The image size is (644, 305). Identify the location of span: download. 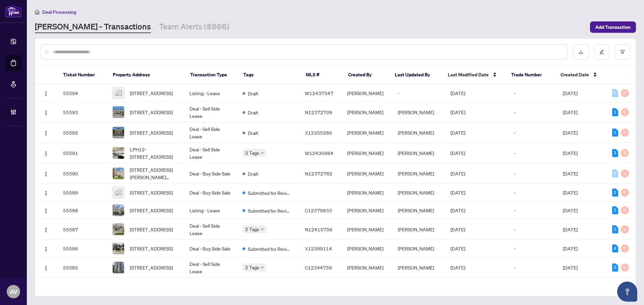
(581, 52).